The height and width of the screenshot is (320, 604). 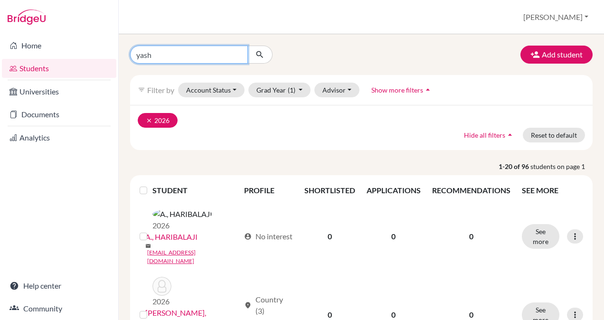 I want to click on a: Home, so click(x=59, y=46).